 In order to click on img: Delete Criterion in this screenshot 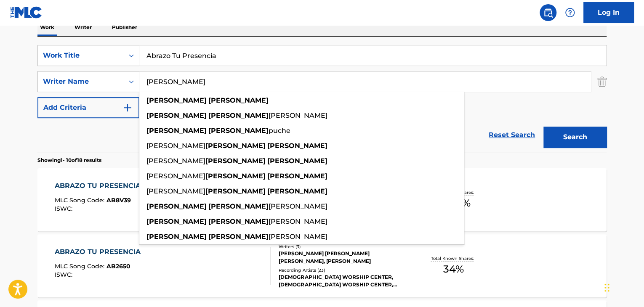, I will do `click(602, 82)`.